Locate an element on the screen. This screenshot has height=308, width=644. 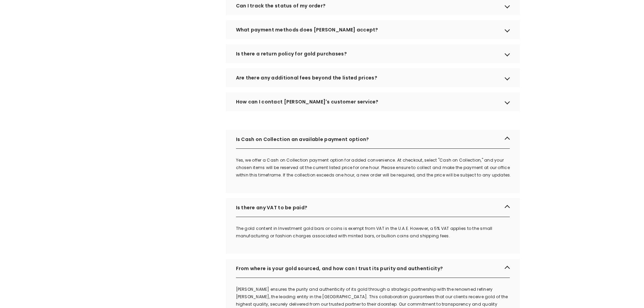
div: Is there any VAT to be paid? is located at coordinates (373, 207).